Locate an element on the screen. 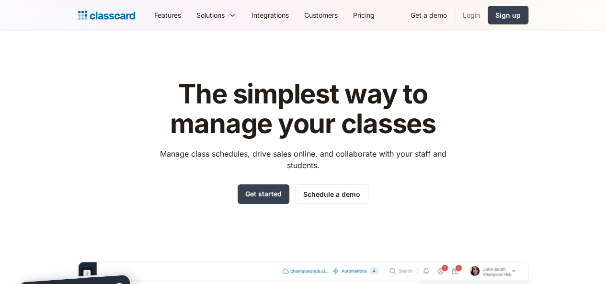 Image resolution: width=606 pixels, height=284 pixels. p: Manage class schedules, drive sales online, and collaborate with your staff and students. is located at coordinates (303, 160).